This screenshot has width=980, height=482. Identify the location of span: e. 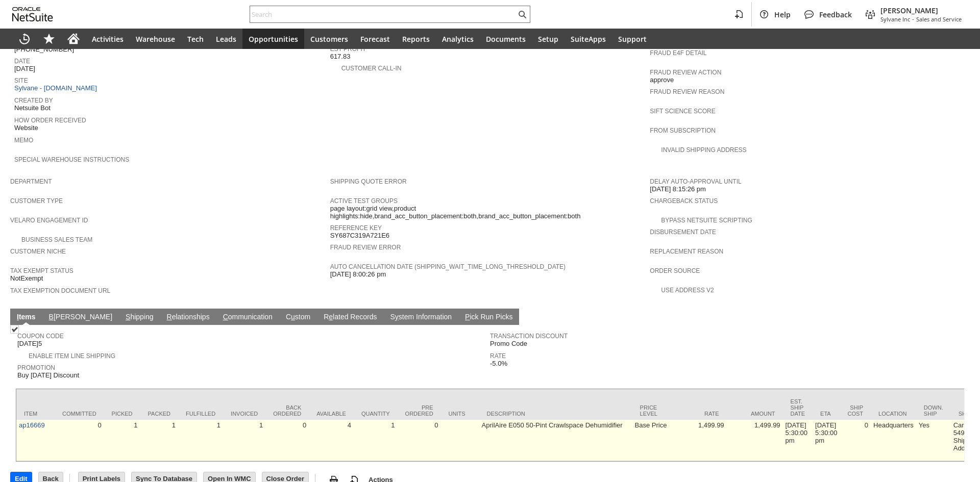
(330, 317).